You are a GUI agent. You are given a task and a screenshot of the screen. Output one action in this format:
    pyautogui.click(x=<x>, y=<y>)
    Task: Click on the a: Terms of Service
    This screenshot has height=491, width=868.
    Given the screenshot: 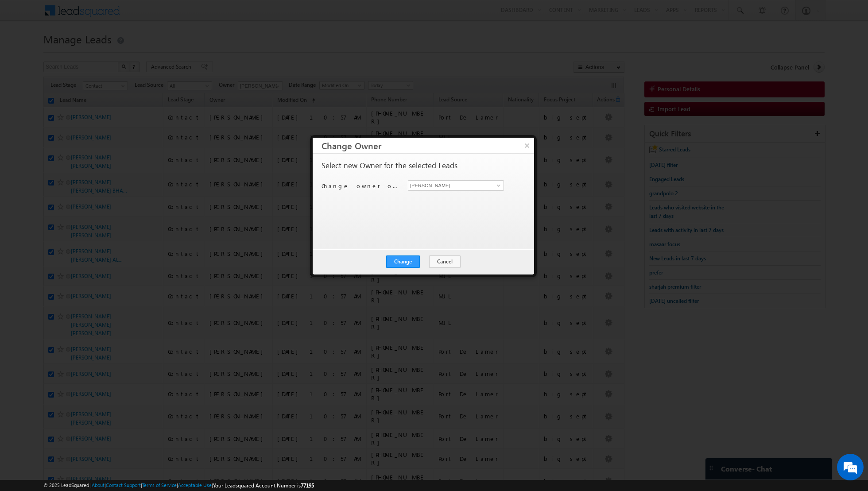 What is the action you would take?
    pyautogui.click(x=160, y=484)
    